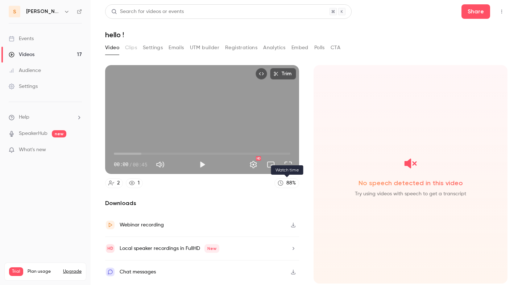 Image resolution: width=522 pixels, height=285 pixels. What do you see at coordinates (202, 204) in the screenshot?
I see `h2: Downloads` at bounding box center [202, 204].